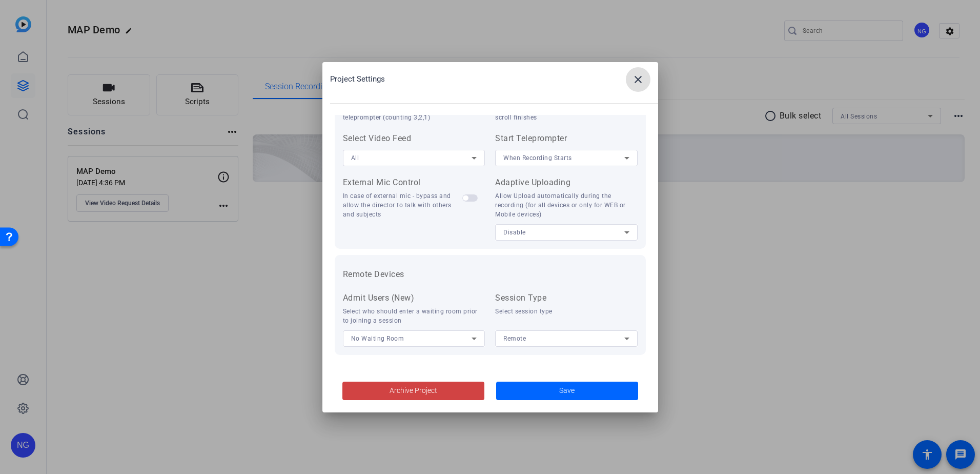  Describe the element at coordinates (378, 339) in the screenshot. I see `span: No Waiting Room` at that location.